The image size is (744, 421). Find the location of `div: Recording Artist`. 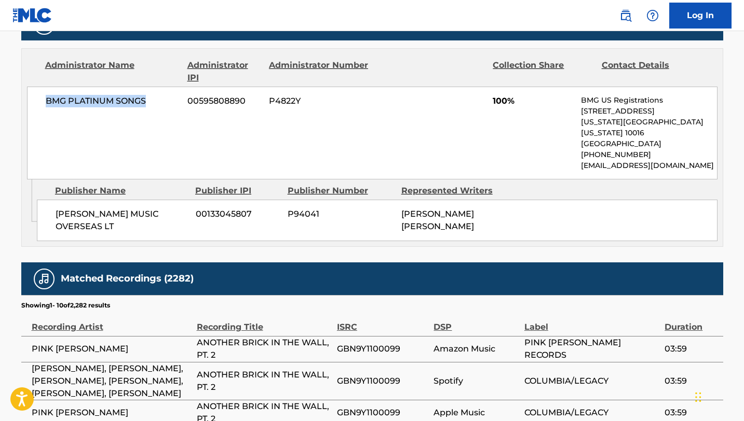

div: Recording Artist is located at coordinates (112, 322).